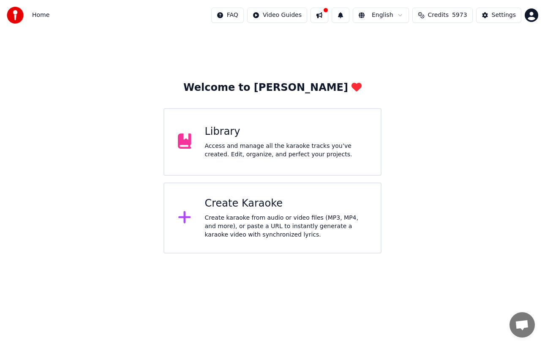  What do you see at coordinates (522, 325) in the screenshot?
I see `div: Open chat` at bounding box center [522, 325].